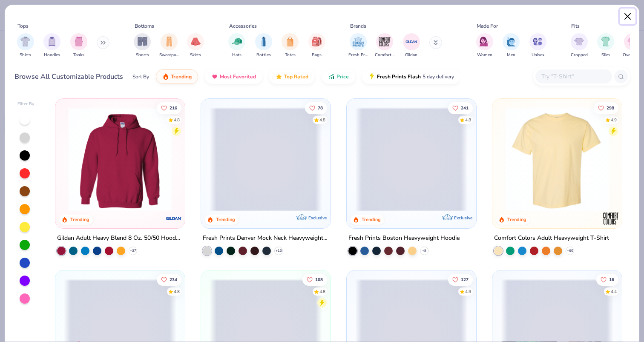  Describe the element at coordinates (169, 55) in the screenshot. I see `span: Sweatpants` at that location.